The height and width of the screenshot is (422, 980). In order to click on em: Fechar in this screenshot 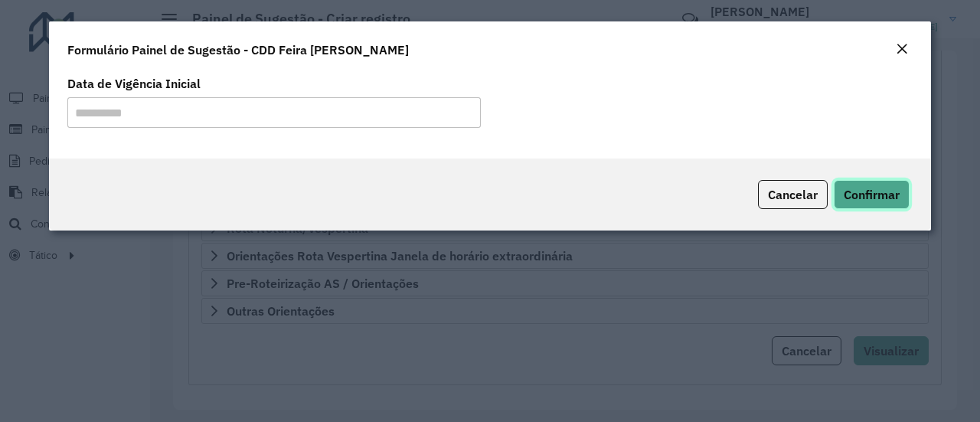, I will do `click(902, 49)`.